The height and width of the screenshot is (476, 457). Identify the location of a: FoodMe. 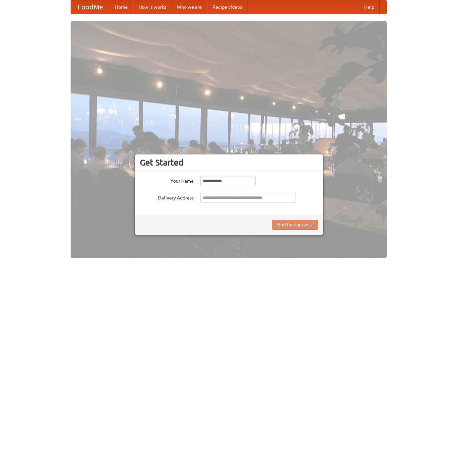
(90, 7).